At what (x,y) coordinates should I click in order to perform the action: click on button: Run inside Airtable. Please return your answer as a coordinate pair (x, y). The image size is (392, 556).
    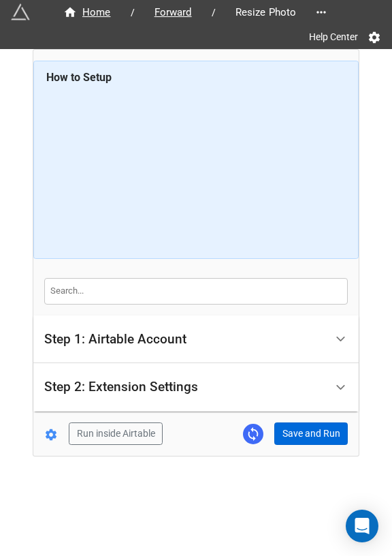
    Looking at the image, I should click on (115, 434).